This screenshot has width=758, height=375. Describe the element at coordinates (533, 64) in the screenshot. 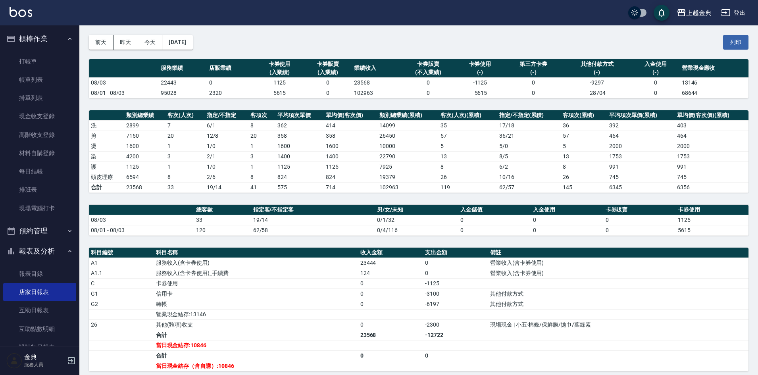

I see `div: 第三方卡券` at that location.